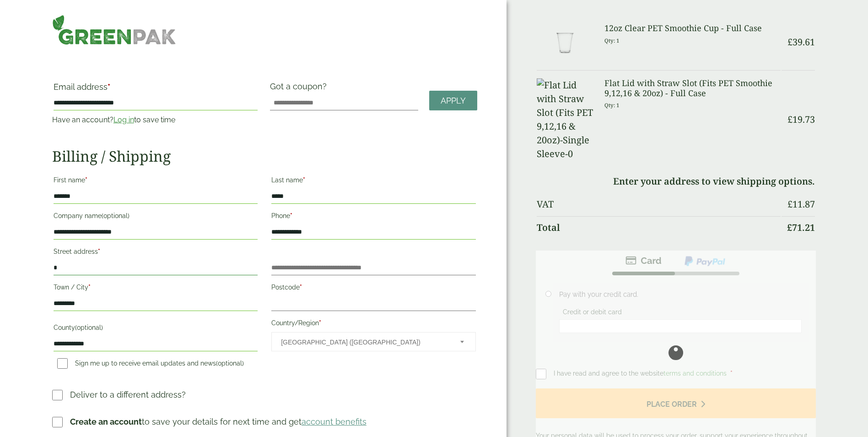  I want to click on p: Have an account? to save time, so click(156, 120).